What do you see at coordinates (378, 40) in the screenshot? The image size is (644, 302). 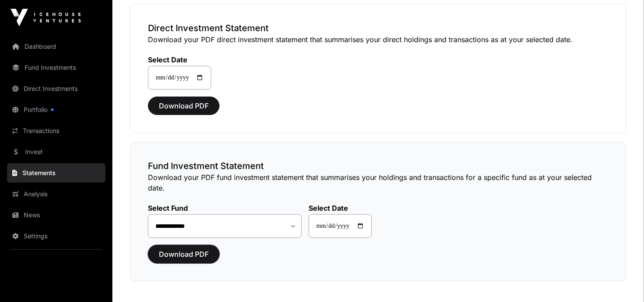 I see `p: Download your PDF direct investment statement that summarises your direct holdings and transactio...` at bounding box center [378, 40].